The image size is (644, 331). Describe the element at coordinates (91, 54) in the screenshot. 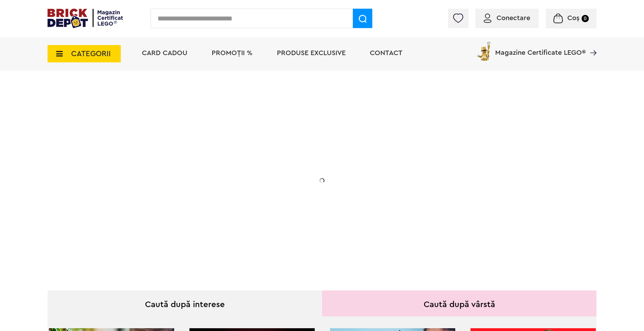

I see `span: CATEGORII` at that location.